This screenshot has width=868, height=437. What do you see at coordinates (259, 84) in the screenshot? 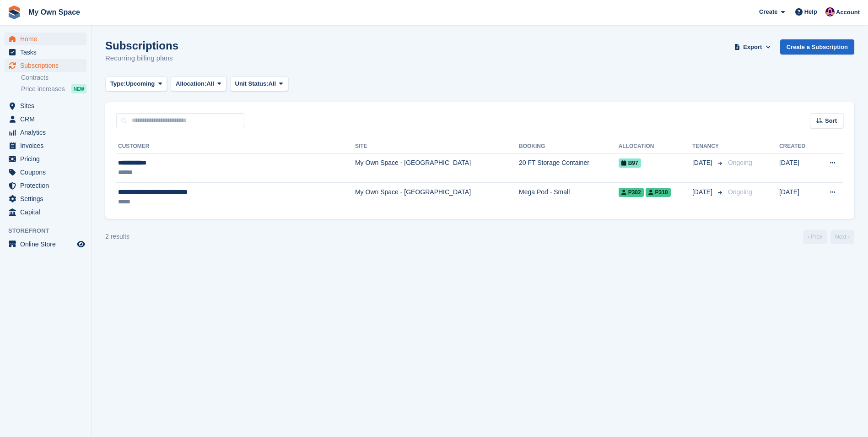
I see `button: Unit Status: All` at bounding box center [259, 84].